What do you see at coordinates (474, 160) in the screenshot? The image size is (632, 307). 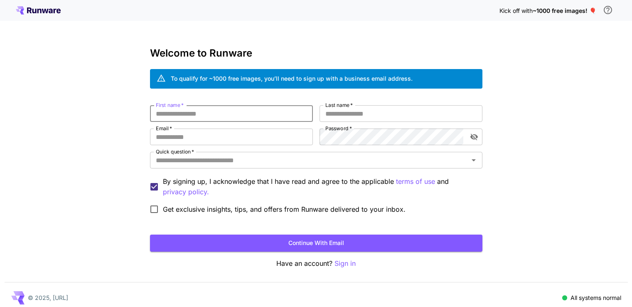 I see `button: Open` at bounding box center [474, 160].